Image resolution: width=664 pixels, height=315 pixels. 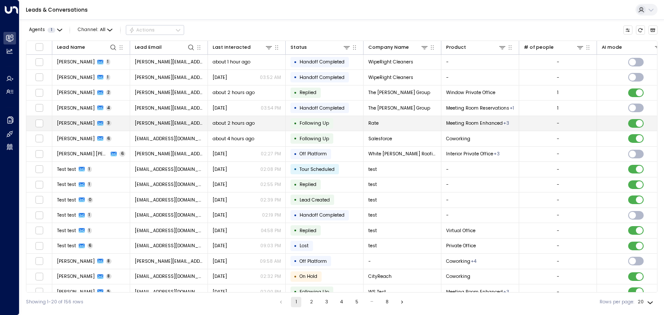 I want to click on span: dan.crystal@whitegloveroofs.com, so click(x=169, y=154).